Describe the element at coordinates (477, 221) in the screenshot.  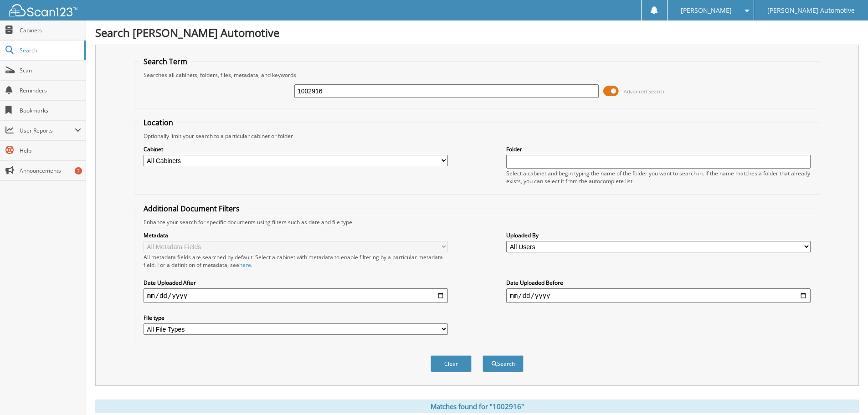
I see `div: Enhance your search for specific documents using filters such as date and file type.` at that location.